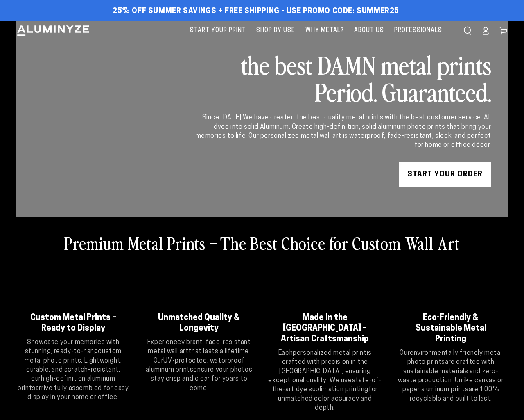 The height and width of the screenshot is (420, 524). Describe the element at coordinates (73, 370) in the screenshot. I see `p: Showcase your memories with stunning, ready-to-hang . Lightweight, durable, and scratch-resistant...` at that location.